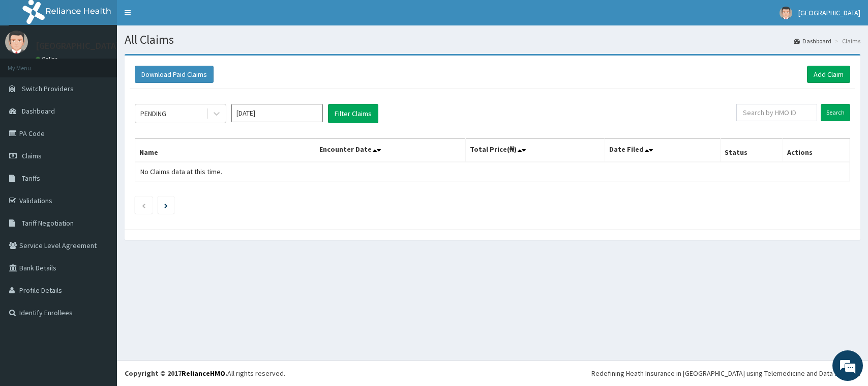  Describe the element at coordinates (277, 113) in the screenshot. I see `input: Select Month and Year` at that location.